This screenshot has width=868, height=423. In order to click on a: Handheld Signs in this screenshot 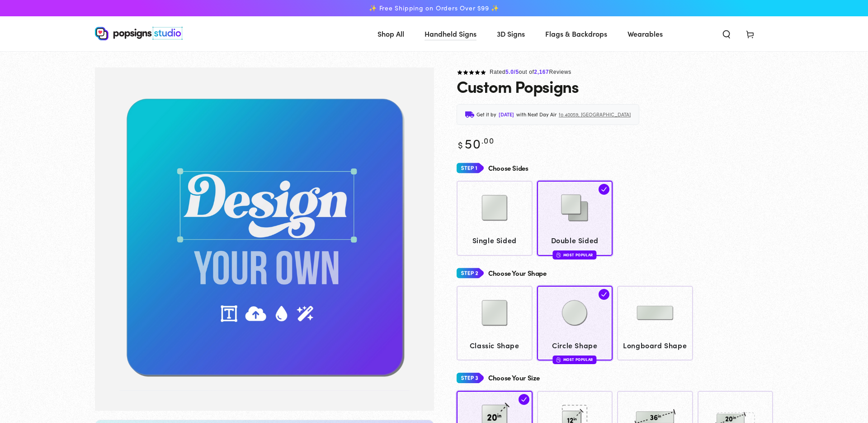, I will do `click(450, 33)`.